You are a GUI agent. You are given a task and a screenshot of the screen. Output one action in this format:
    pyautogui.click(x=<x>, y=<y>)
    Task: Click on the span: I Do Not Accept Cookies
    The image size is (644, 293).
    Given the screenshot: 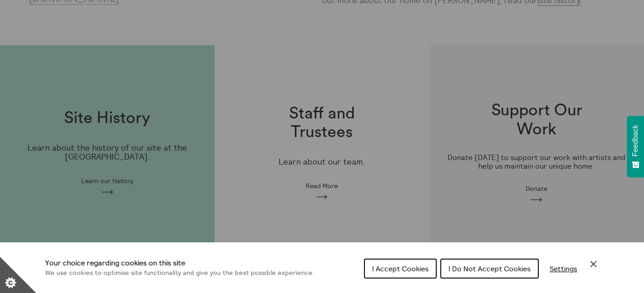 What is the action you would take?
    pyautogui.click(x=490, y=269)
    